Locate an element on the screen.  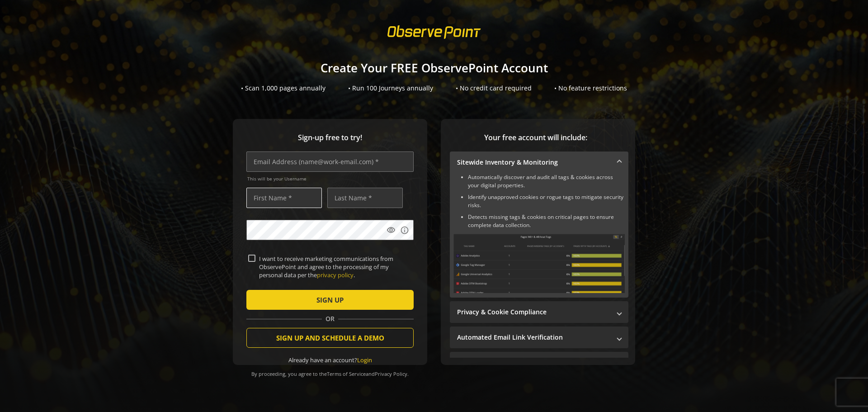
input: First Name * is located at coordinates (284, 198).